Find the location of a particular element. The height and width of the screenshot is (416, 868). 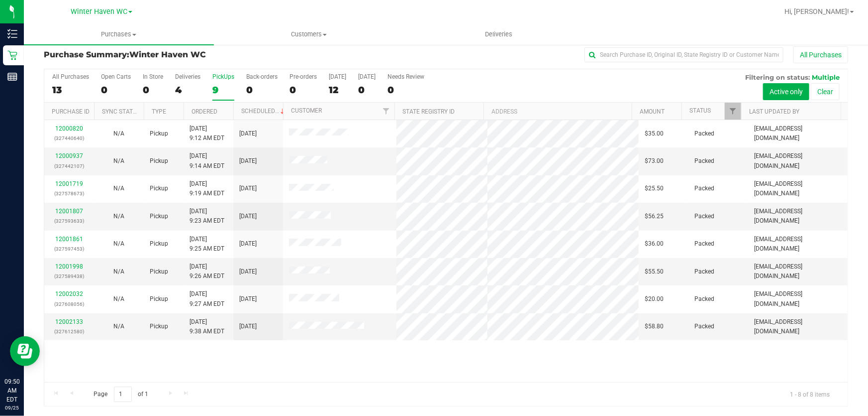

a: 12000820 is located at coordinates (69, 128).